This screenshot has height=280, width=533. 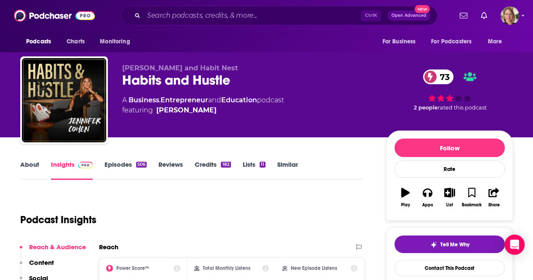 What do you see at coordinates (287, 170) in the screenshot?
I see `a: Similar` at bounding box center [287, 170].